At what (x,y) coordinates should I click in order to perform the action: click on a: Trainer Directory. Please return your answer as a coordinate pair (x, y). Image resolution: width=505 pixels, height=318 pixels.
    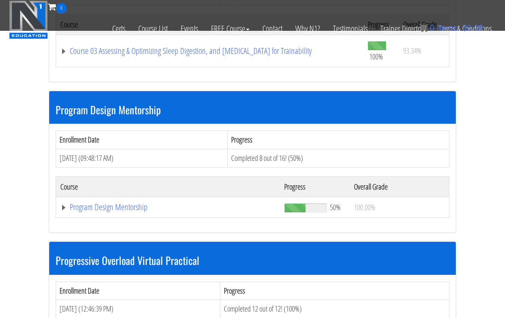
    Looking at the image, I should click on (403, 29).